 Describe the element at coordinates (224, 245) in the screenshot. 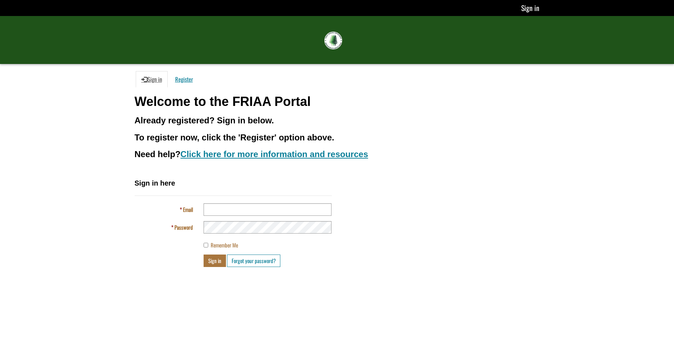

I see `span: Remember Me` at that location.